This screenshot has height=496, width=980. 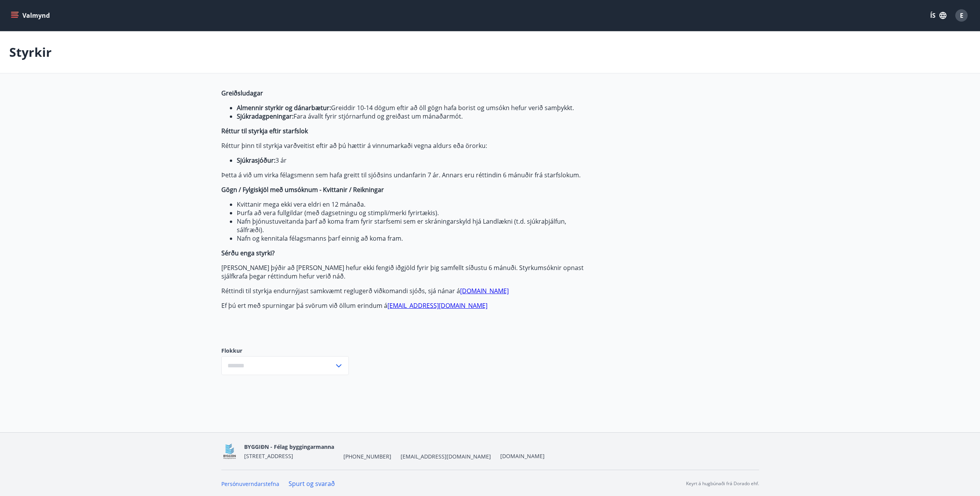 What do you see at coordinates (302, 190) in the screenshot?
I see `strong: Gögn / Fylgiskjöl með umsóknum - Kvittanir / Reikningar` at bounding box center [302, 190].